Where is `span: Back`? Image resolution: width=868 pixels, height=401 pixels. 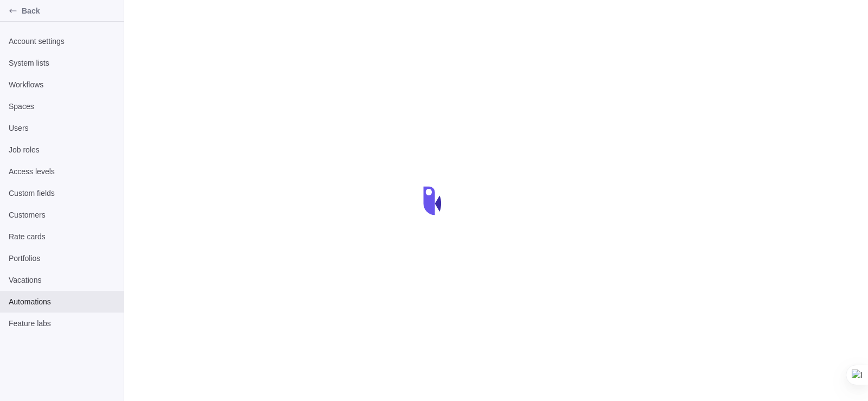 span: Back is located at coordinates (71, 11).